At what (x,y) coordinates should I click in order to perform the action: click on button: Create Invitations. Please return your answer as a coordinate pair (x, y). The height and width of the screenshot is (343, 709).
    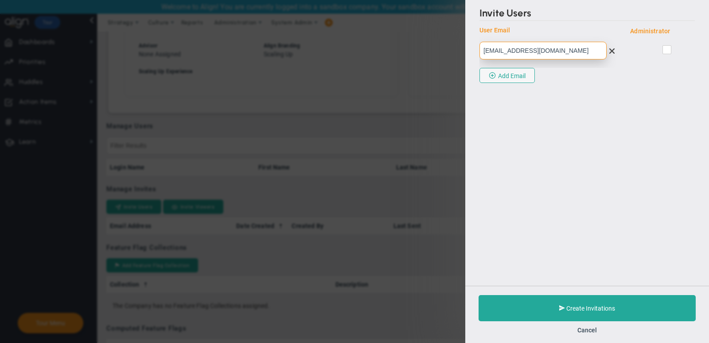
    Looking at the image, I should click on (587, 308).